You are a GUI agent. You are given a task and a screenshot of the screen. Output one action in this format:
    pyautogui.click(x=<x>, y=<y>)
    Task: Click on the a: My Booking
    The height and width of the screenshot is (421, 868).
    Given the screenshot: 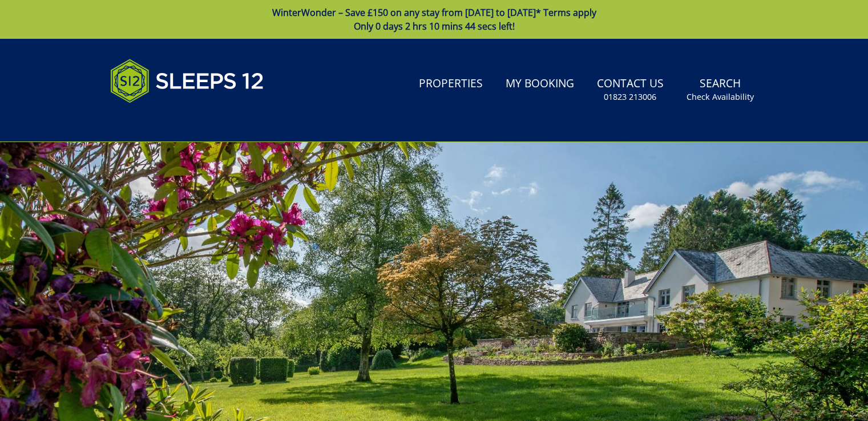 What is the action you would take?
    pyautogui.click(x=540, y=84)
    